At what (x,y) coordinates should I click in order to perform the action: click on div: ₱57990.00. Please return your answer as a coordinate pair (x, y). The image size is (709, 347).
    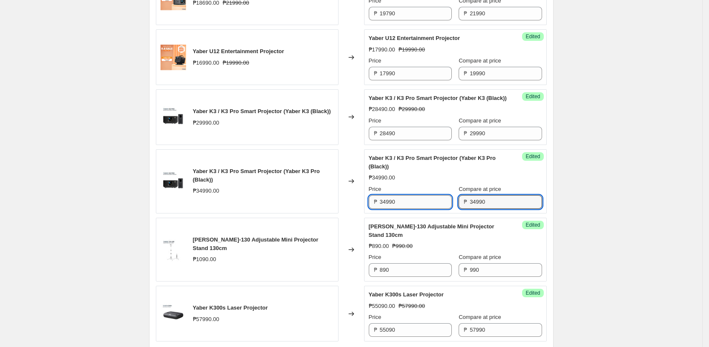
    Looking at the image, I should click on (206, 320).